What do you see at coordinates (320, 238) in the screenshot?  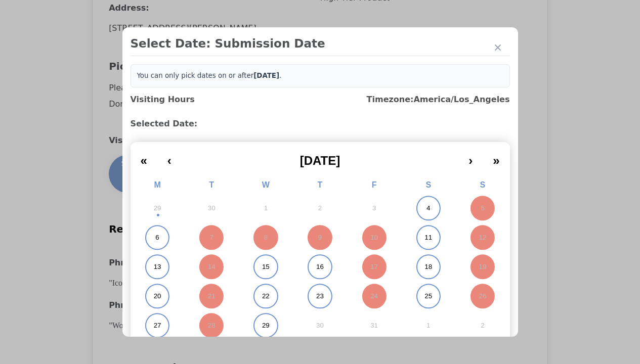 I see `abbr: October 9, 2025` at bounding box center [320, 238].